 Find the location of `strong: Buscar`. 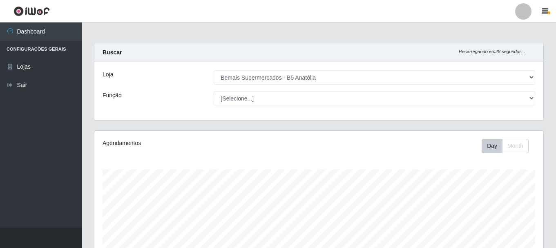

strong: Buscar is located at coordinates (112, 52).